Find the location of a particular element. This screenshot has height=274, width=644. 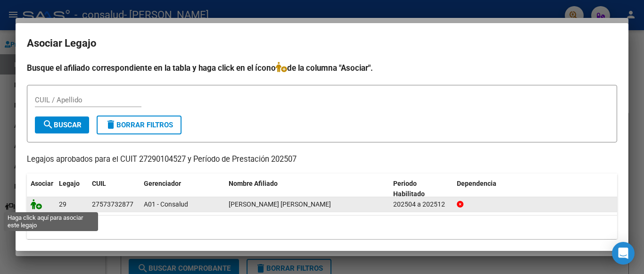

mat-icon: delete is located at coordinates (111, 124).